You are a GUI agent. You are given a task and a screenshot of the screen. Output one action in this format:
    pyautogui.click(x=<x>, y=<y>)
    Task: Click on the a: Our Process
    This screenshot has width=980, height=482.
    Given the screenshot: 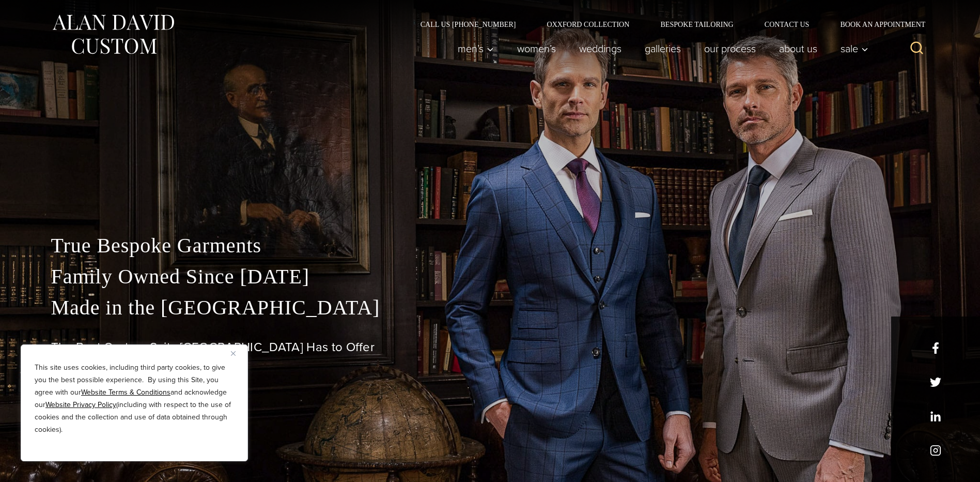 What is the action you would take?
    pyautogui.click(x=730, y=49)
    